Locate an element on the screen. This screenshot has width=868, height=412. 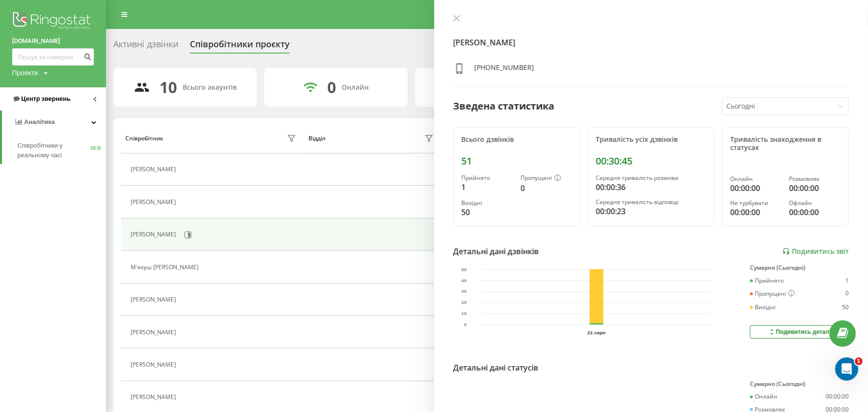
input: Пошук за номером is located at coordinates (53, 57).